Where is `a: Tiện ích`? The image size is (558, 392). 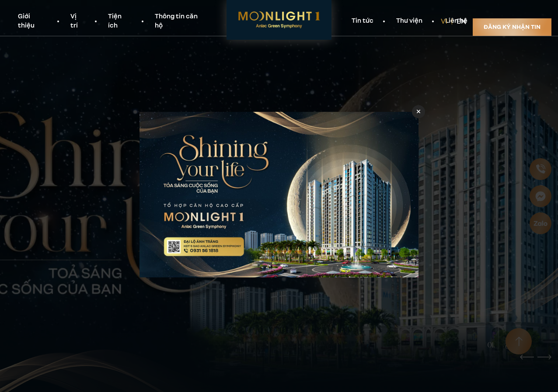
a: Tiện ích is located at coordinates (120, 22).